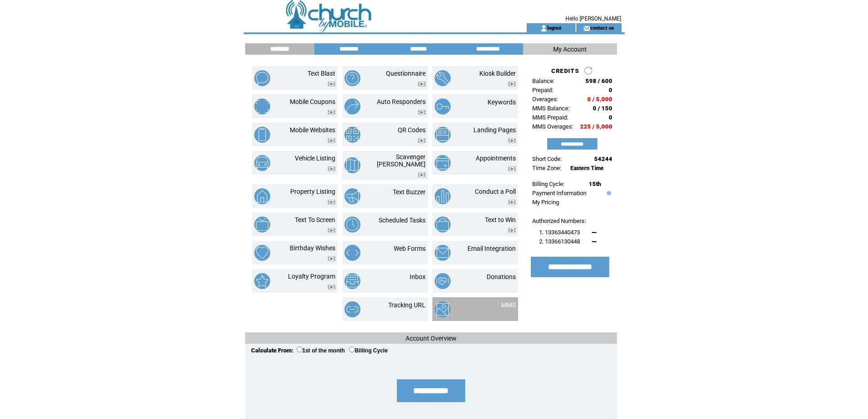  I want to click on span: Billing Cycle:, so click(548, 184).